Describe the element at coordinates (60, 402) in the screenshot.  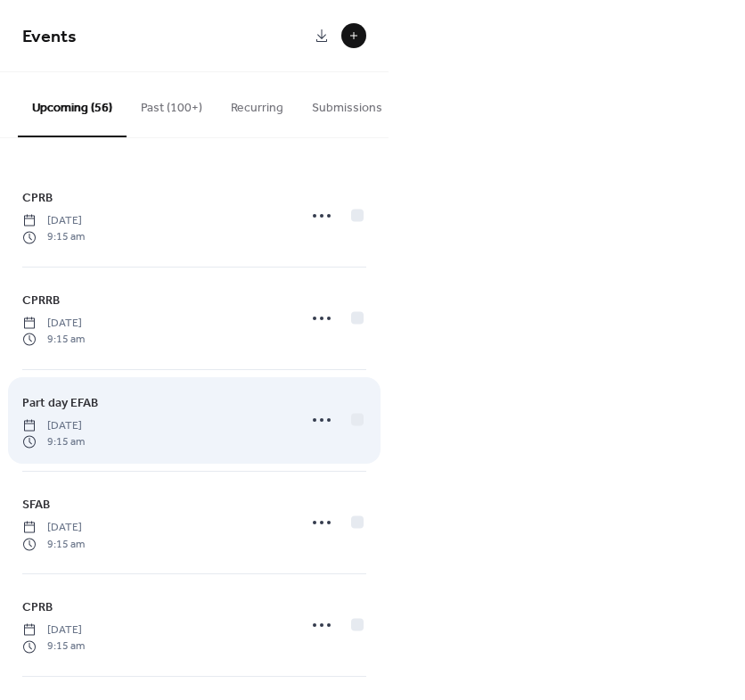
I see `span: Part day EFAB` at that location.